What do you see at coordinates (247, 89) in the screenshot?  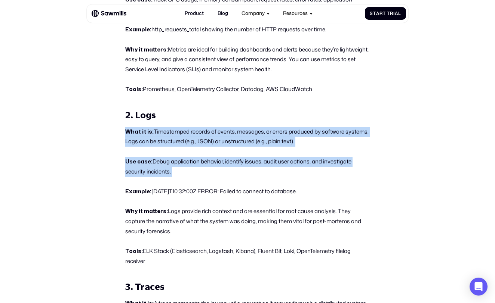 I see `p: Prometheus, OpenTelemetry Collector, Datadog, AWS CloudWatch` at bounding box center [247, 89].